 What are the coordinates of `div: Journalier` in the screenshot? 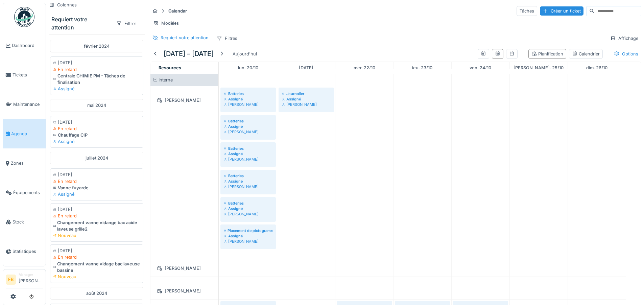 It's located at (306, 94).